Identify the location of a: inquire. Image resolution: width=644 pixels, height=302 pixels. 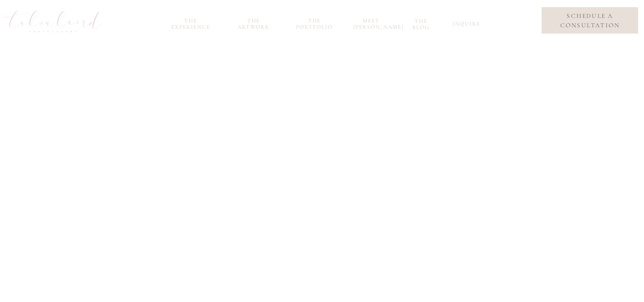
(465, 25).